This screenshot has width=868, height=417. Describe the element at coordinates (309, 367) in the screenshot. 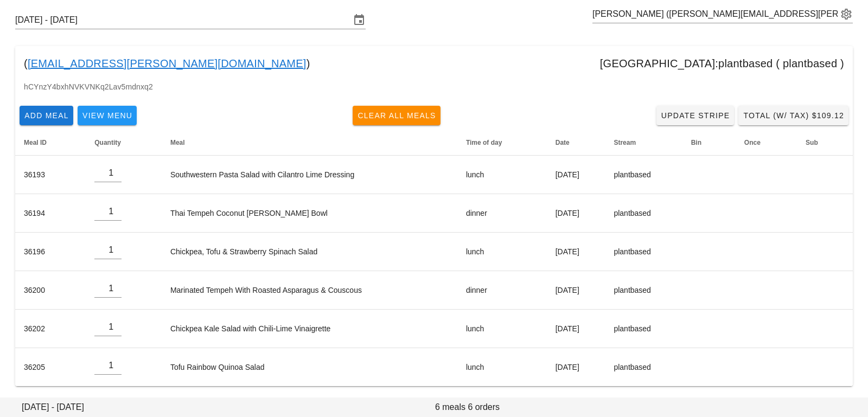

I see `td: Tofu Rainbow Quinoa Salad` at that location.